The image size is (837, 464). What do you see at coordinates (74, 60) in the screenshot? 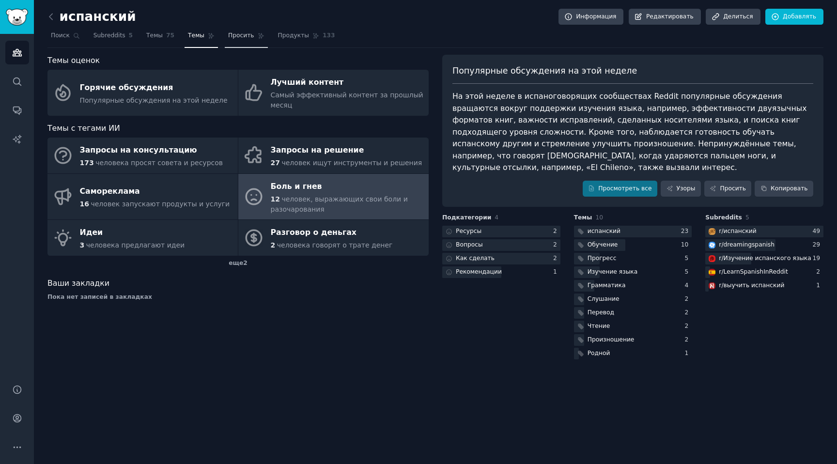
I see `font: Темы оценок` at bounding box center [74, 60].